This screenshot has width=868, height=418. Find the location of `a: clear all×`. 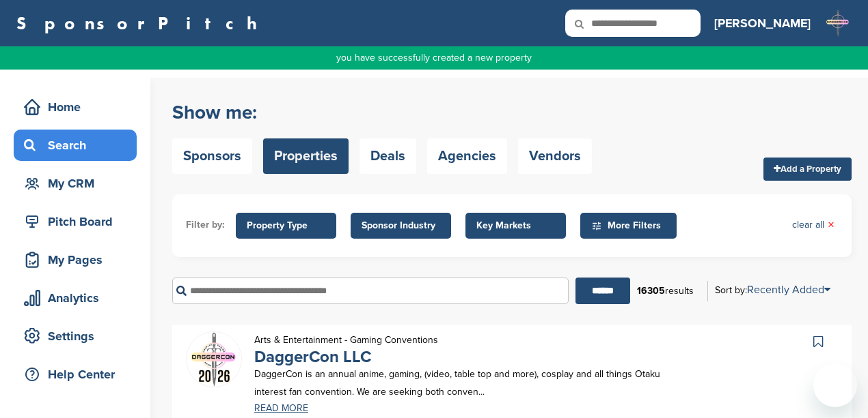

a: clear all× is located at coordinates (813, 225).